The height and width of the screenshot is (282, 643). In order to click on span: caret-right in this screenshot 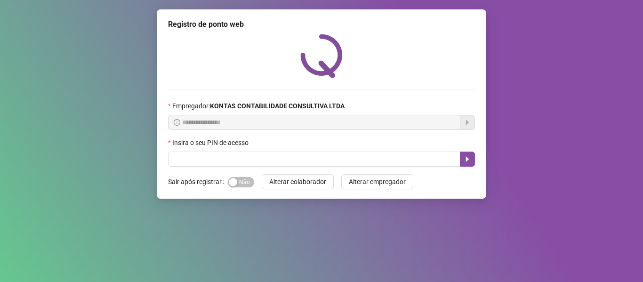, I will do `click(468, 159)`.